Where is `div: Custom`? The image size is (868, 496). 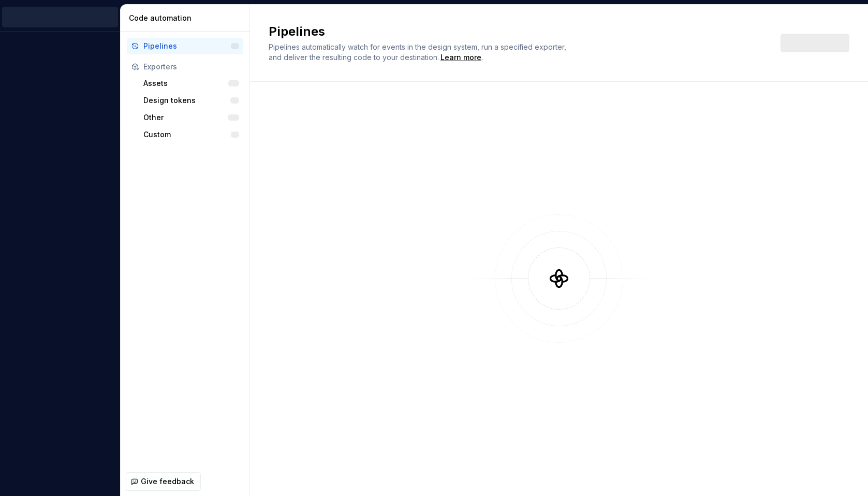
div: Custom is located at coordinates (187, 135).